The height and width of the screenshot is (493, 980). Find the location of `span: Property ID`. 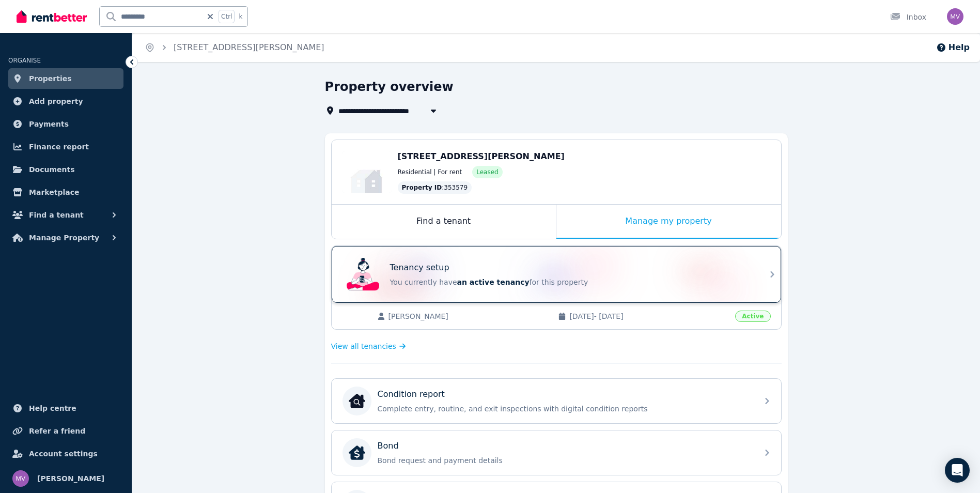

span: Property ID is located at coordinates (422, 188).